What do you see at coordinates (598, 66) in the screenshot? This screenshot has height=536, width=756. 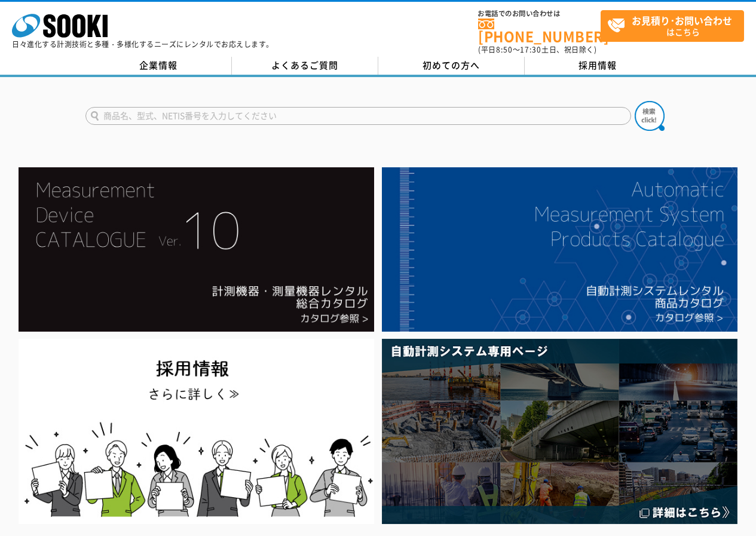 I see `a: 採用情報` at bounding box center [598, 66].